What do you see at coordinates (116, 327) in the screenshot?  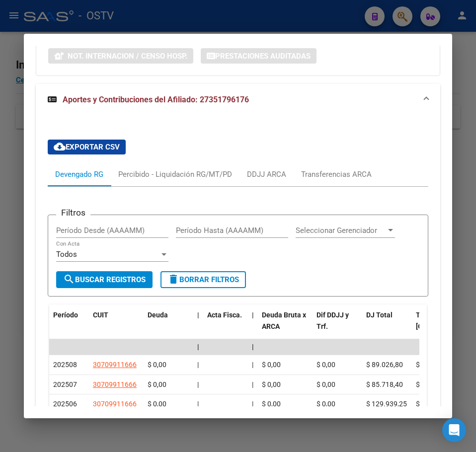 I see `datatable-header-cell: CUIT` at bounding box center [116, 327].